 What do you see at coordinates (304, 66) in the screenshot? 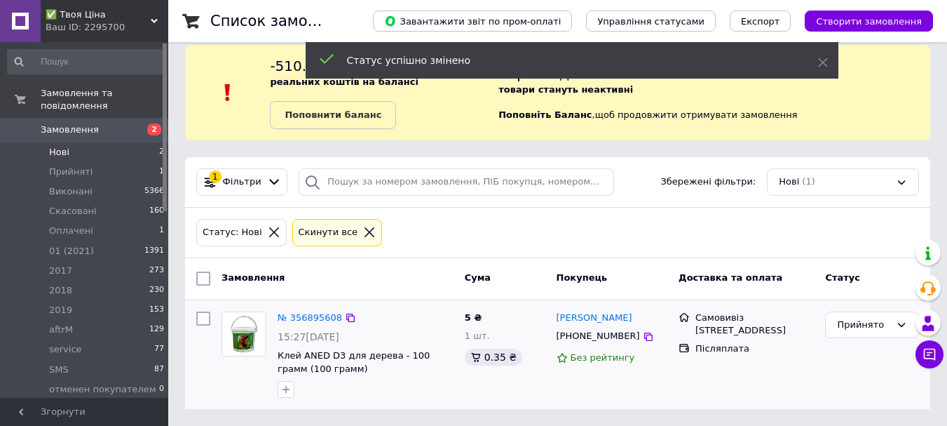
I see `span: -510.13 ₴` at bounding box center [304, 66].